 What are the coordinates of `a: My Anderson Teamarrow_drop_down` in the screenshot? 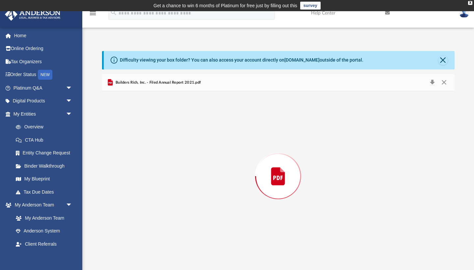 It's located at (42, 205).